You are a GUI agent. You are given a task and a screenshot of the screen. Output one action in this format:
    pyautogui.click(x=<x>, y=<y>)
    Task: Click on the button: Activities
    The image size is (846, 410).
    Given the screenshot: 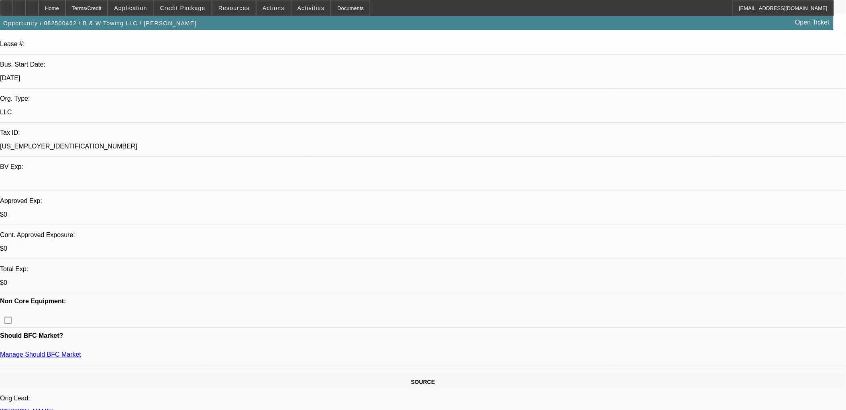 What is the action you would take?
    pyautogui.click(x=311, y=8)
    